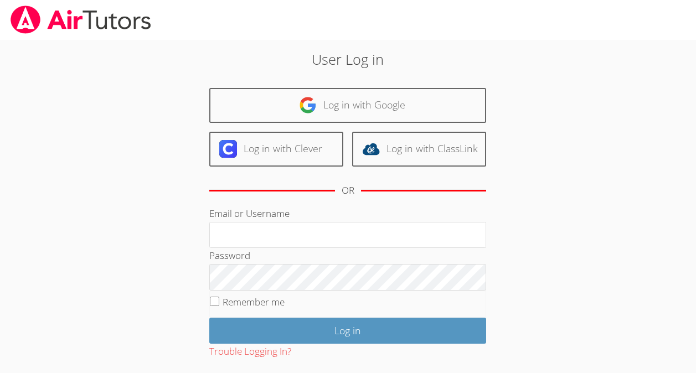 This screenshot has height=373, width=696. Describe the element at coordinates (81, 19) in the screenshot. I see `img: airtutors_banner-c4298cdbf04f3fff15de1276eac7730deb9818008684d7c2e4769d2f7ddbe033.png` at that location.